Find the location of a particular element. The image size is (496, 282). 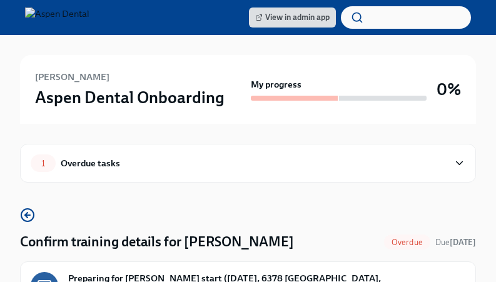

span: Overdue is located at coordinates (407, 242).